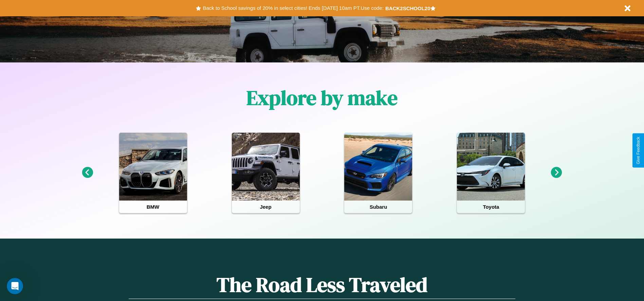 Image resolution: width=644 pixels, height=301 pixels. What do you see at coordinates (322, 98) in the screenshot?
I see `h1: Explore by make` at bounding box center [322, 98].